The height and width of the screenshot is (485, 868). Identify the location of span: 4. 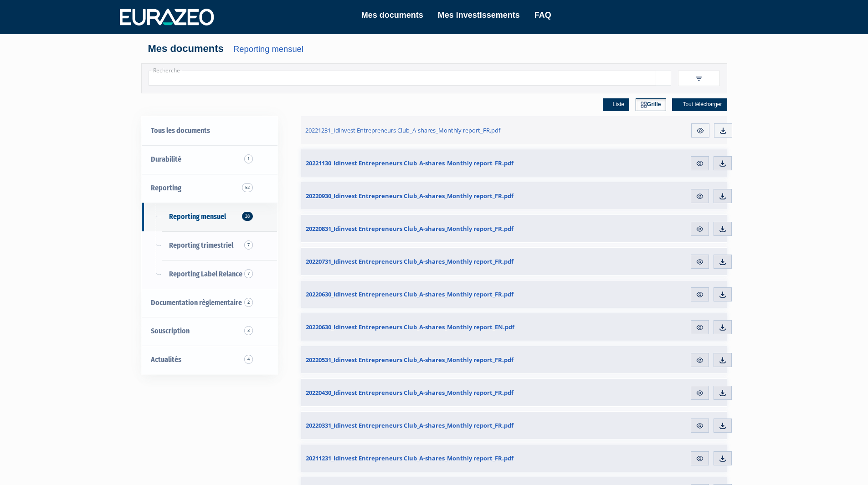
(249, 359).